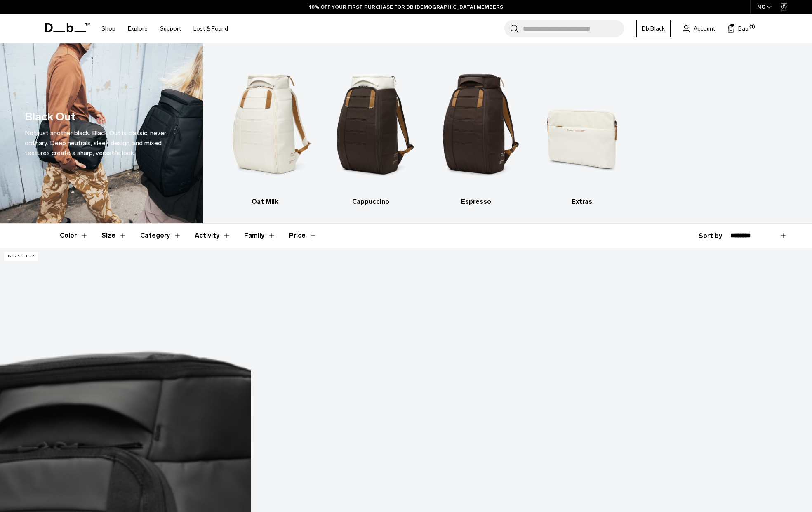 Image resolution: width=812 pixels, height=512 pixels. What do you see at coordinates (211, 29) in the screenshot?
I see `a: Lost & Found` at bounding box center [211, 29].